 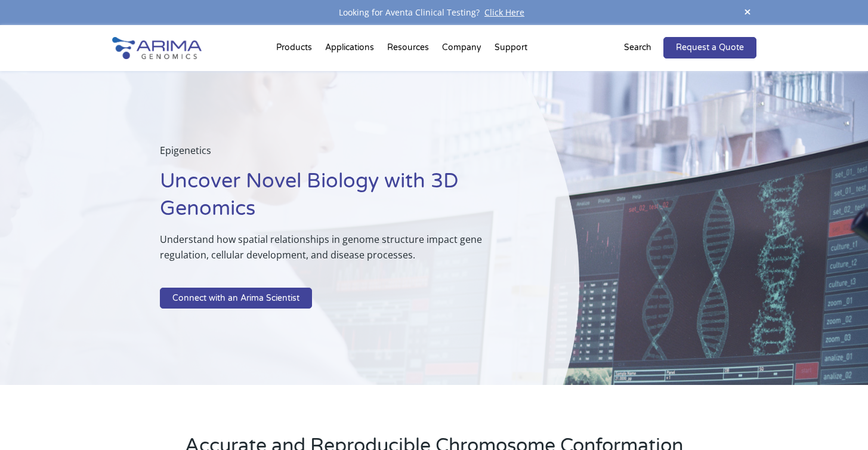 I want to click on h1: Uncover Novel Biology with 3D Genomics, so click(x=340, y=200).